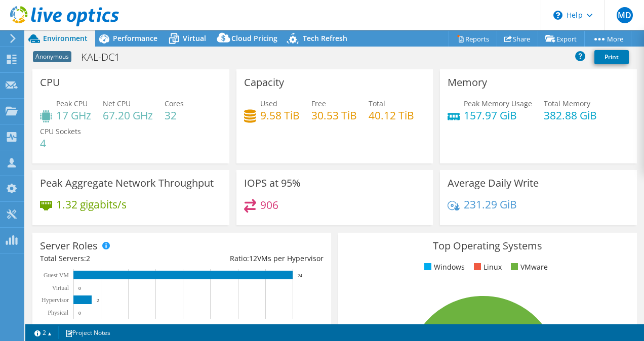 The height and width of the screenshot is (341, 644). Describe the element at coordinates (269, 103) in the screenshot. I see `span: Used` at that location.